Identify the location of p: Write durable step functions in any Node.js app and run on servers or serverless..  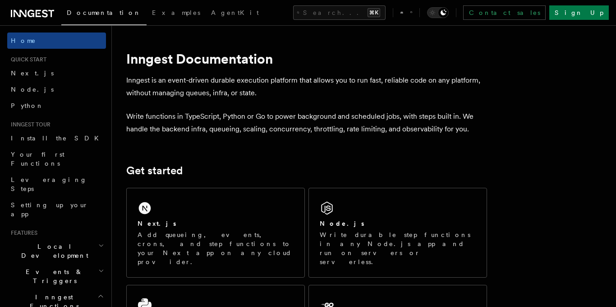
(398, 248).